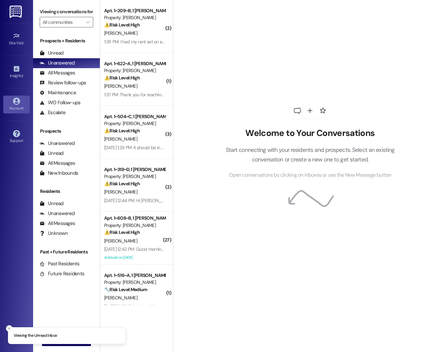 This screenshot has width=447, height=352. I want to click on div: Review follow-ups, so click(63, 83).